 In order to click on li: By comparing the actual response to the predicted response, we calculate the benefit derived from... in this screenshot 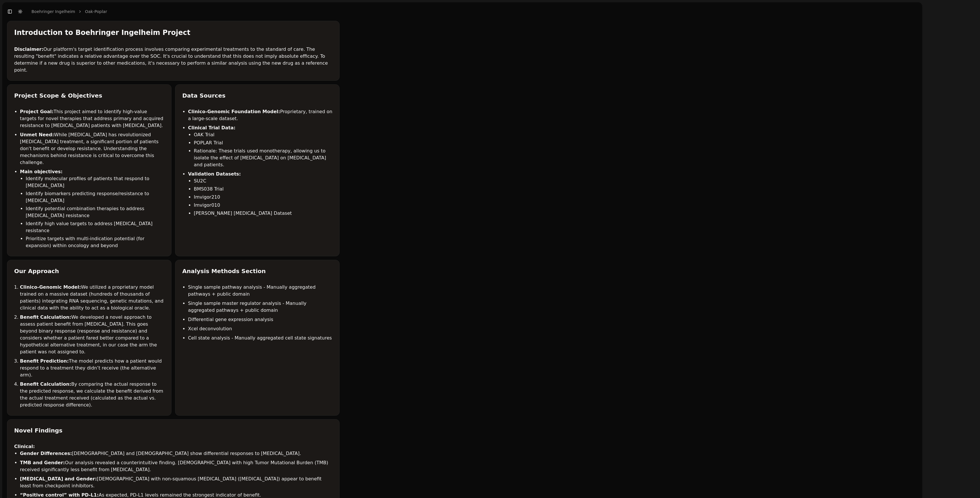, I will do `click(93, 395)`.